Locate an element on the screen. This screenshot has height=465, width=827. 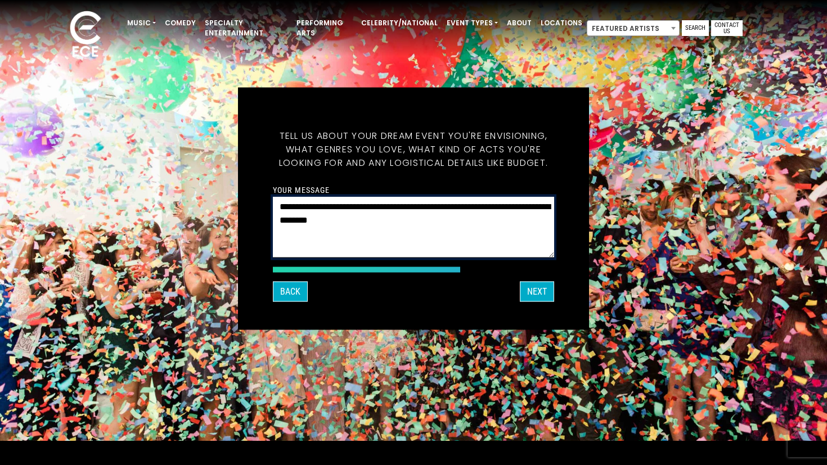
a: Locations is located at coordinates (561, 23).